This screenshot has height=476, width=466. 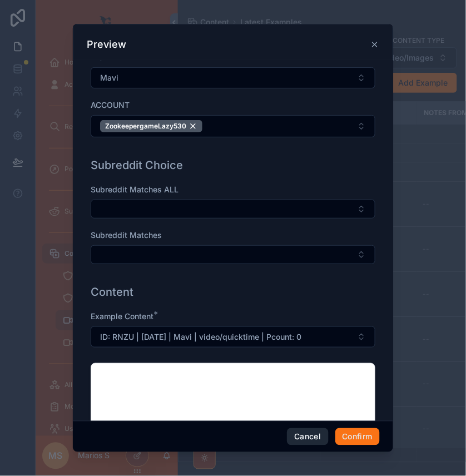 What do you see at coordinates (122, 316) in the screenshot?
I see `span: Example Content` at bounding box center [122, 316].